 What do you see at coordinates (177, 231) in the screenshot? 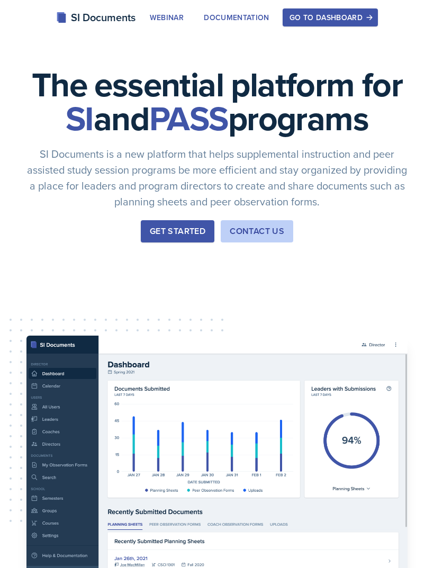
I see `div: Get Started` at bounding box center [177, 231].